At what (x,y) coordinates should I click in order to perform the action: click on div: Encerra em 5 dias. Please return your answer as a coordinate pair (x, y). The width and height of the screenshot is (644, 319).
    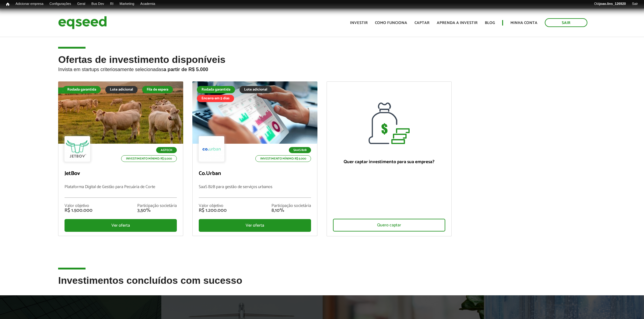
    Looking at the image, I should click on (216, 98).